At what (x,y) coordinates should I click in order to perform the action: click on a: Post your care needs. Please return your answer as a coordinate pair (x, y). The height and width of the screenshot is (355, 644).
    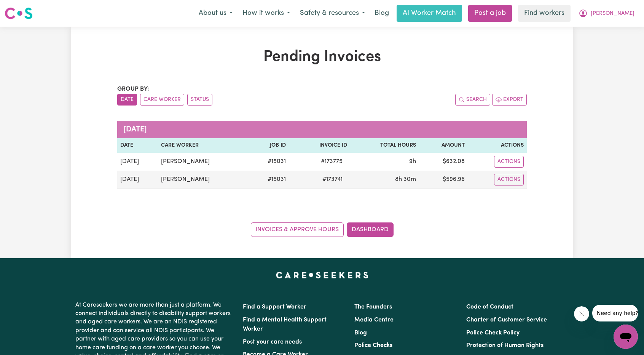
    Looking at the image, I should click on (272, 342).